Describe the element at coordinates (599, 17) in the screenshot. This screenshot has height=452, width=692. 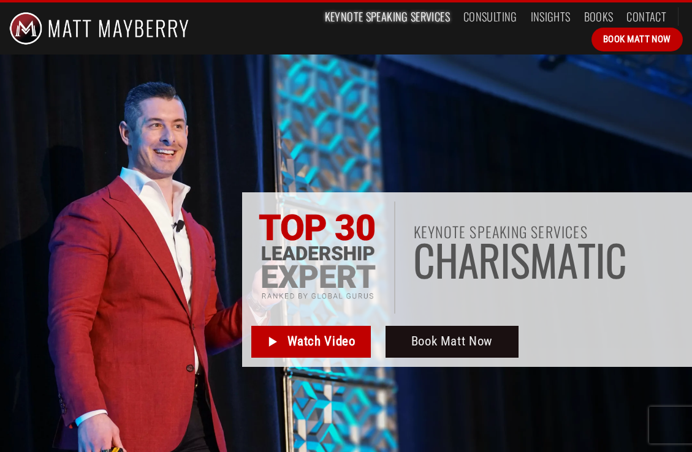
I see `a: Books` at that location.